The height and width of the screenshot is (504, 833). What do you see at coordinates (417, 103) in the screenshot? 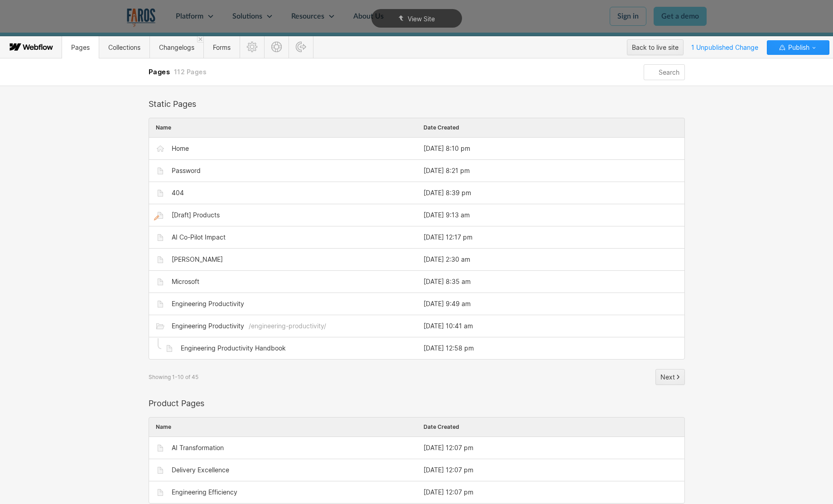
I see `div: Static Pages` at bounding box center [417, 103].